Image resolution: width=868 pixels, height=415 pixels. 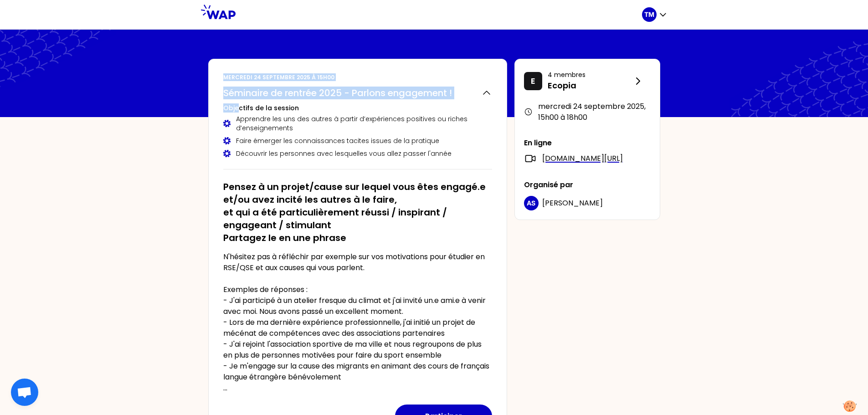 I want to click on button: TM, so click(x=655, y=14).